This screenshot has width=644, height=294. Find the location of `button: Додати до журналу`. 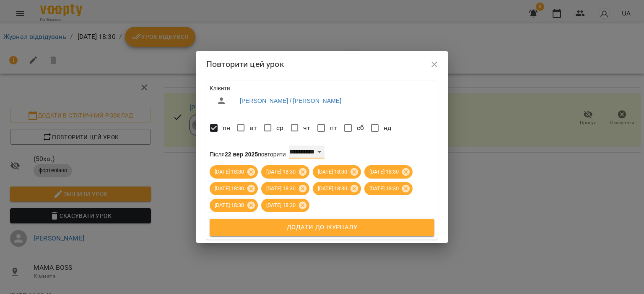

button: Додати до журналу is located at coordinates (322, 228).